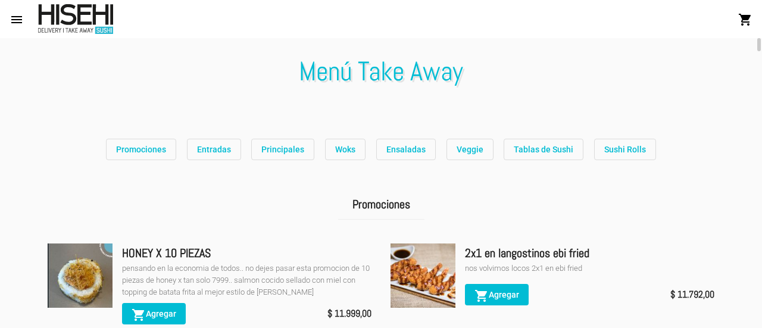 The height and width of the screenshot is (328, 762). I want to click on button: Tablas de Sushi, so click(543, 149).